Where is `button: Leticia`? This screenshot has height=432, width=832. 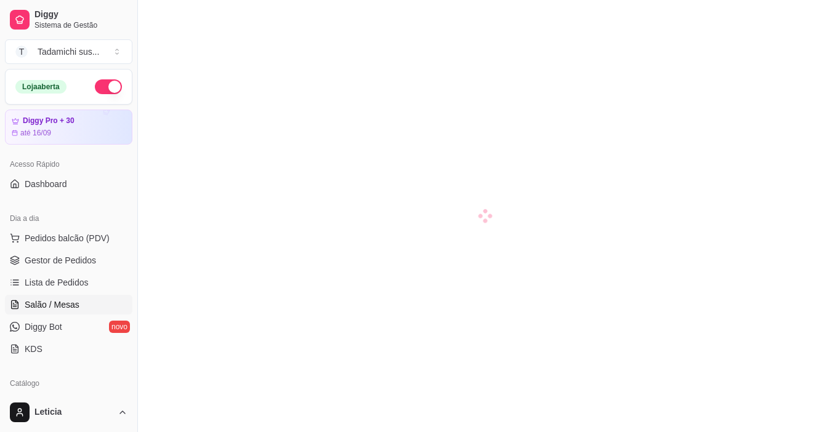
button: Leticia is located at coordinates (68, 413).